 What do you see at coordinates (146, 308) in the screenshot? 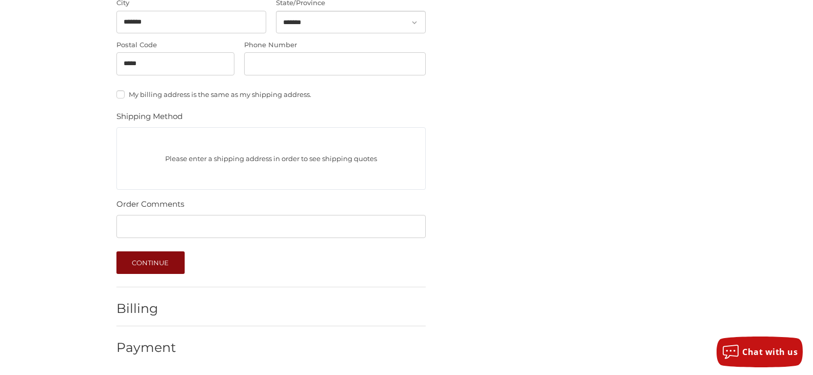
I see `h2: Billing` at bounding box center [146, 308].